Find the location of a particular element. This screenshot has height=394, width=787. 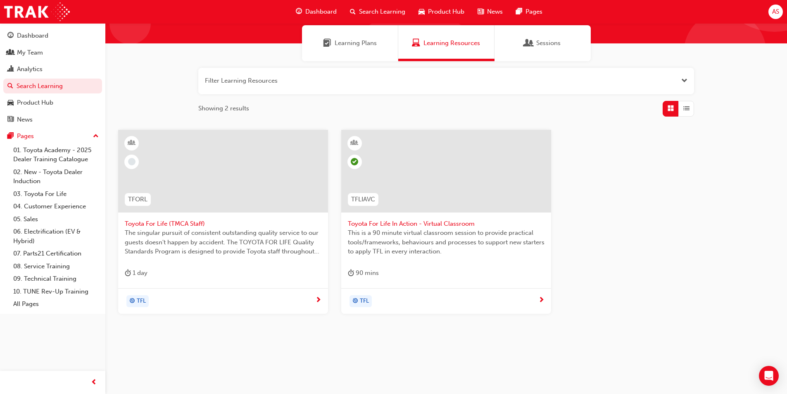

div: News is located at coordinates (25, 119).